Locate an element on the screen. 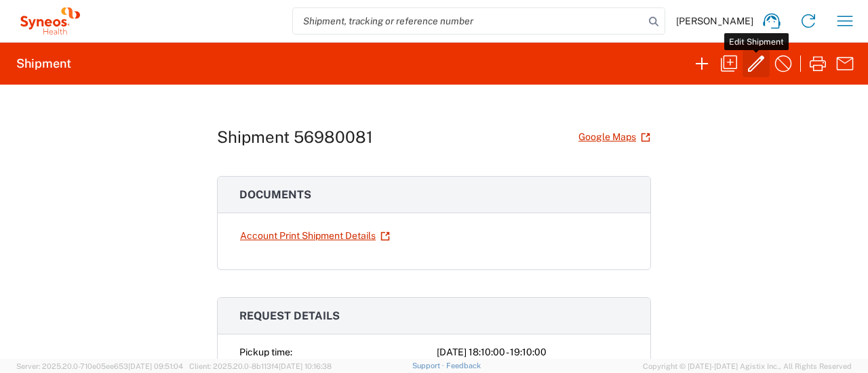 This screenshot has height=373, width=868. span: Documents is located at coordinates (275, 194).